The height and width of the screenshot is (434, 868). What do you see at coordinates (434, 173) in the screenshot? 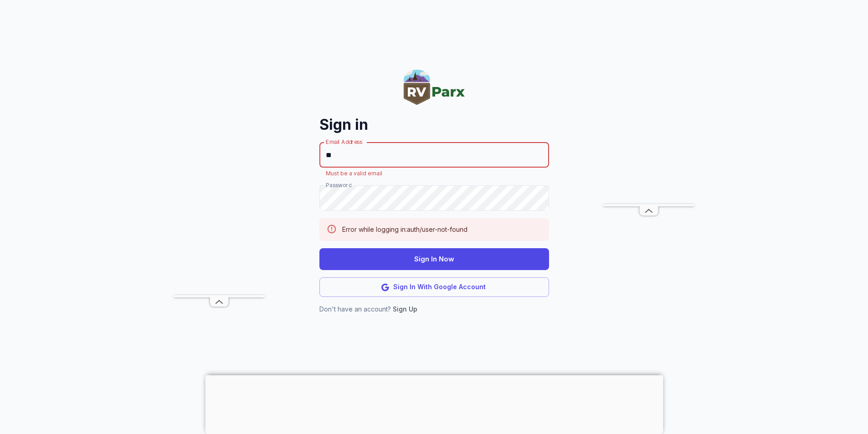
I see `p: Must be a valid email` at bounding box center [434, 173].